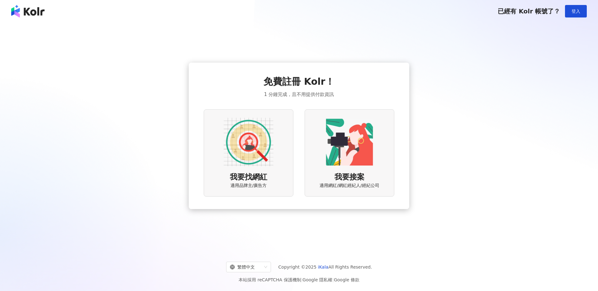 This screenshot has height=291, width=598. Describe the element at coordinates (325, 267) in the screenshot. I see `span: Copyright © 2025 All Rights Reserved.` at that location.